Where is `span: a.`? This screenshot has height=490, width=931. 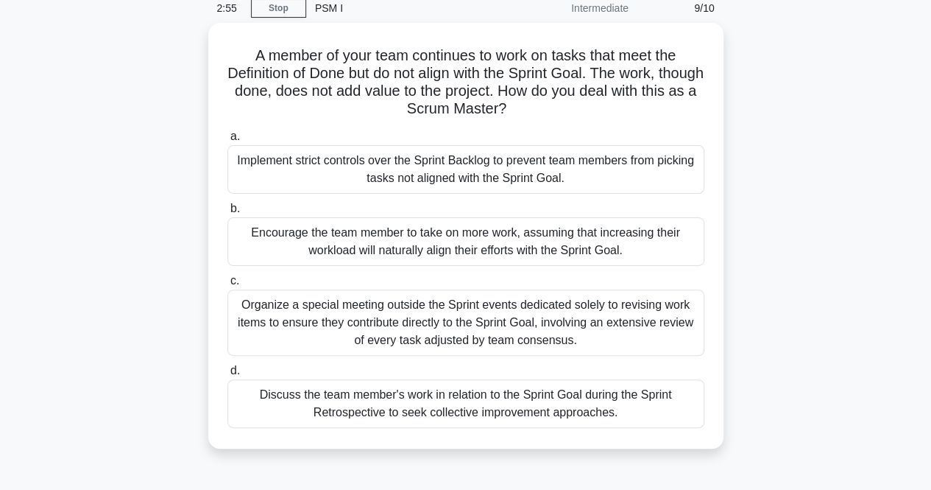 span: a. is located at coordinates (235, 135).